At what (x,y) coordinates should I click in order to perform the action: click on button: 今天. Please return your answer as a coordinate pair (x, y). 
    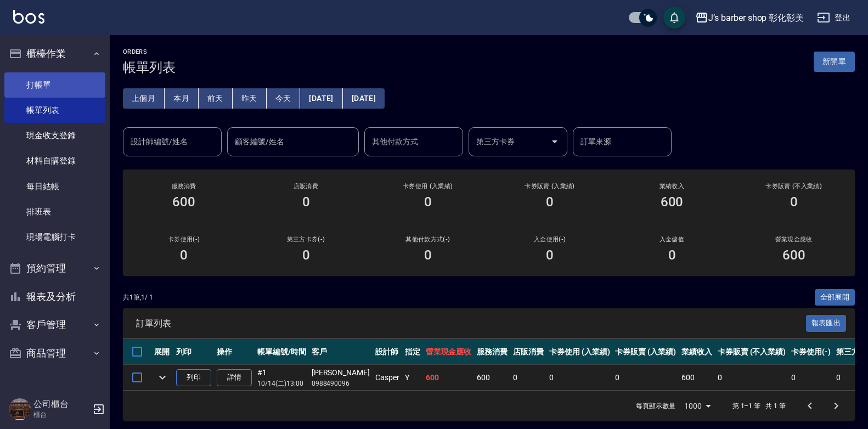
    Looking at the image, I should click on (284, 98).